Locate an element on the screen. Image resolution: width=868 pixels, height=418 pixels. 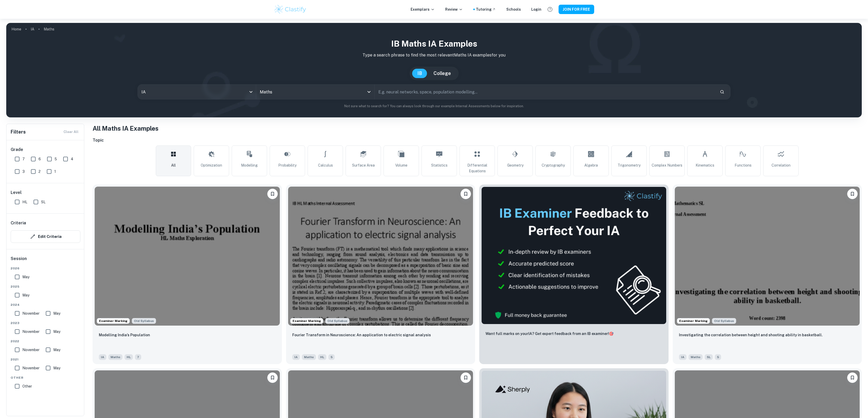
span: Geometry is located at coordinates (515, 165).